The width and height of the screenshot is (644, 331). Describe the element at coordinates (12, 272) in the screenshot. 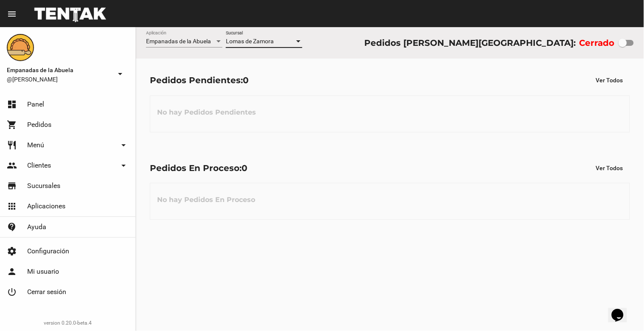

I see `mat-icon: person` at that location.